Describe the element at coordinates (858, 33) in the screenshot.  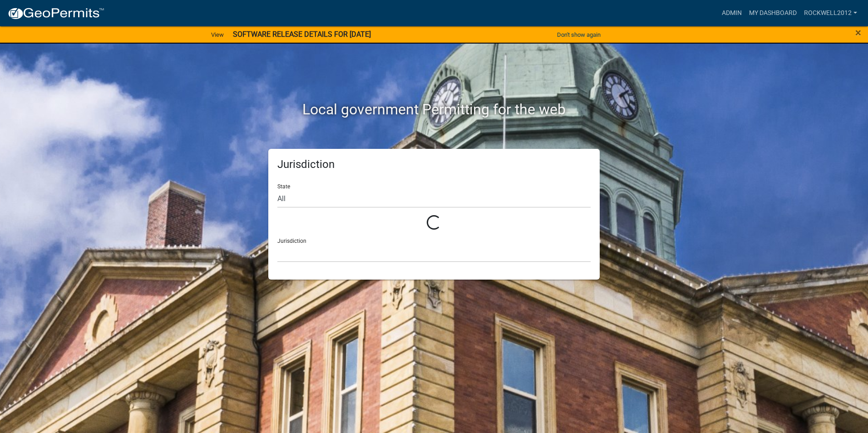
I see `button: Close` at that location.